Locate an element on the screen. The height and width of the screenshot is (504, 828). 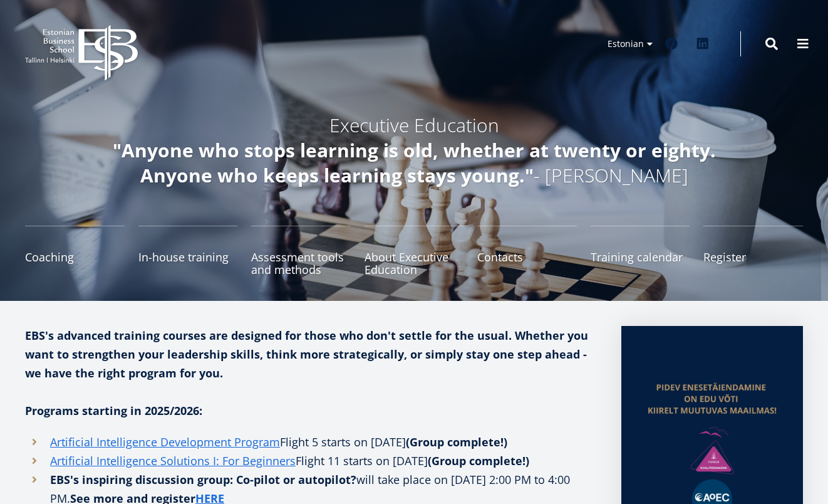
font: EBS's inspiring discussion group: Co-pilot or autopilot? is located at coordinates (203, 480).